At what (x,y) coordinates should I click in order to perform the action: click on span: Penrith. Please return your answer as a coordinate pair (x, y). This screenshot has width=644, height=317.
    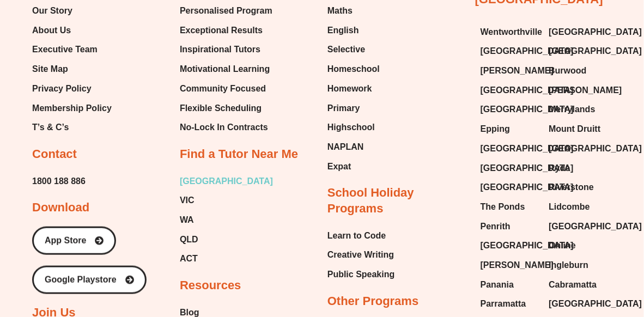
    Looking at the image, I should click on (495, 227).